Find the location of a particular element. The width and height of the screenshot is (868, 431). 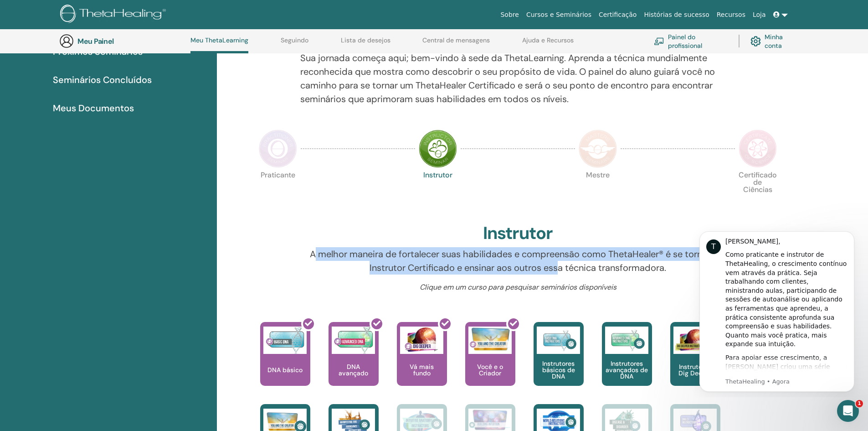

font: Seguindo is located at coordinates (294, 40).